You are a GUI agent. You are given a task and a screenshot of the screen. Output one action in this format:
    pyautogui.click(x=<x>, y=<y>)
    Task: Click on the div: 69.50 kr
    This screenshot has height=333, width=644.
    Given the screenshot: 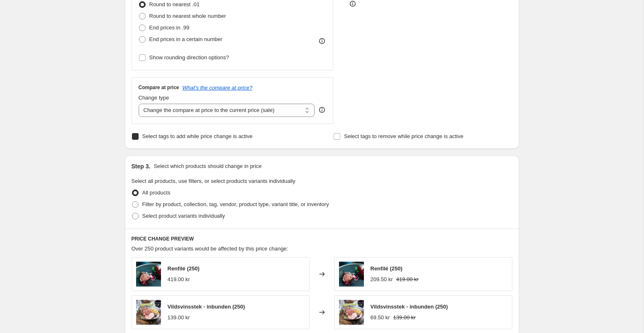 What is the action you would take?
    pyautogui.click(x=380, y=318)
    